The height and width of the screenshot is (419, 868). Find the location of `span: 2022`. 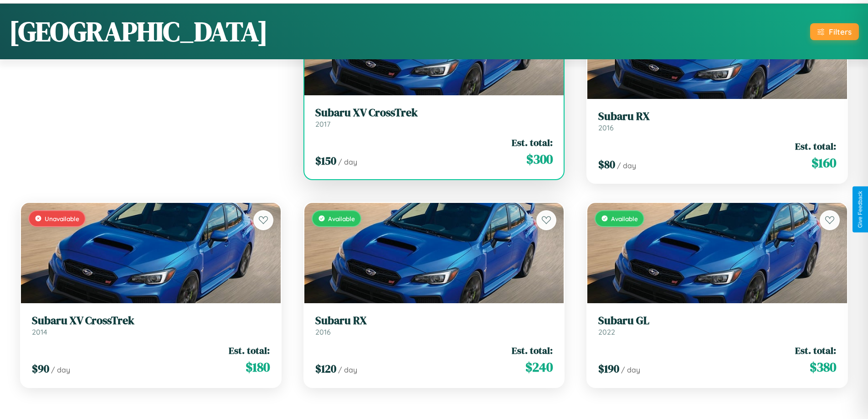

span: 2022 is located at coordinates (607, 332).